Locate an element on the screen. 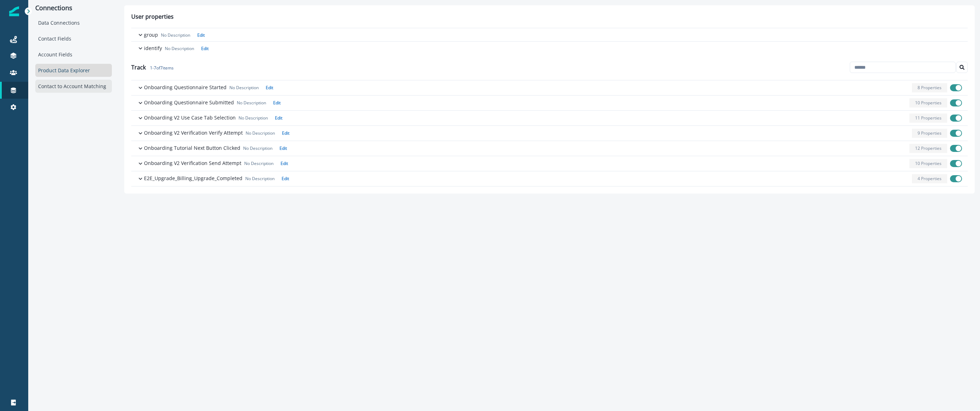 This screenshot has width=980, height=411. p: Onboarding V2 Verification Verify Attempt is located at coordinates (193, 133).